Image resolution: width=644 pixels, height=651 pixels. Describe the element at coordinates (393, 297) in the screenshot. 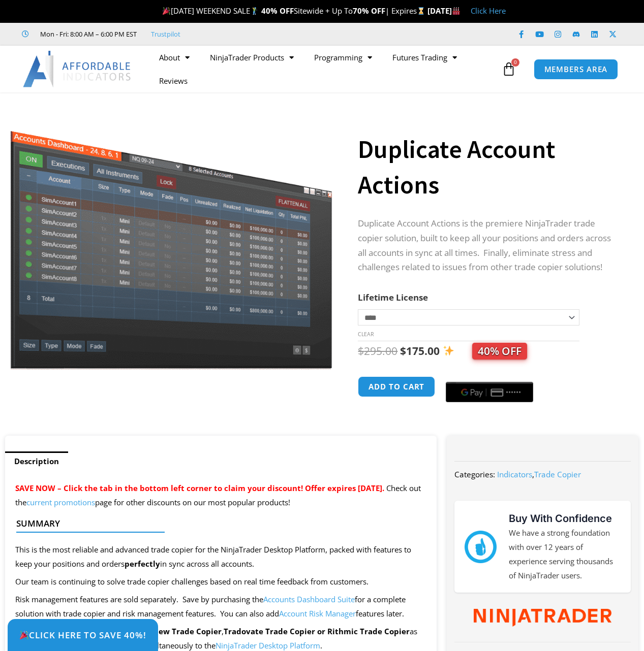

I see `label: Lifetime License` at that location.